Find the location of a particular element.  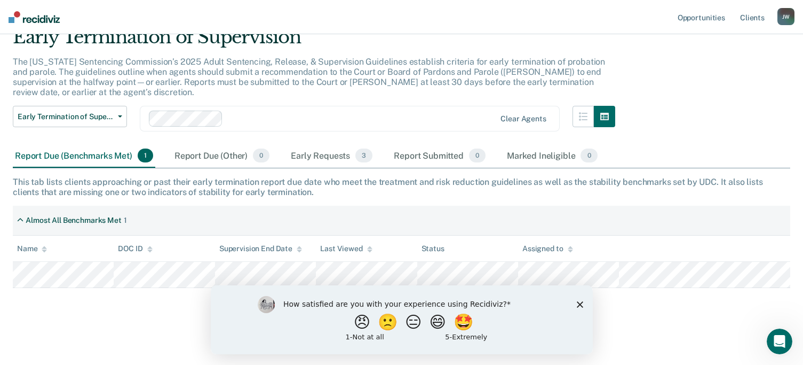

div: Marked Ineligible0 is located at coordinates (552, 156).